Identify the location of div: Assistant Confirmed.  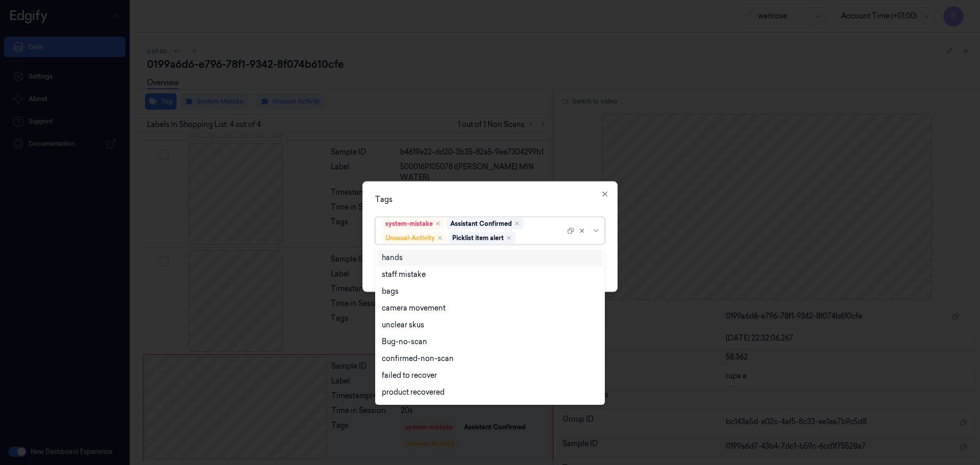
(481, 224).